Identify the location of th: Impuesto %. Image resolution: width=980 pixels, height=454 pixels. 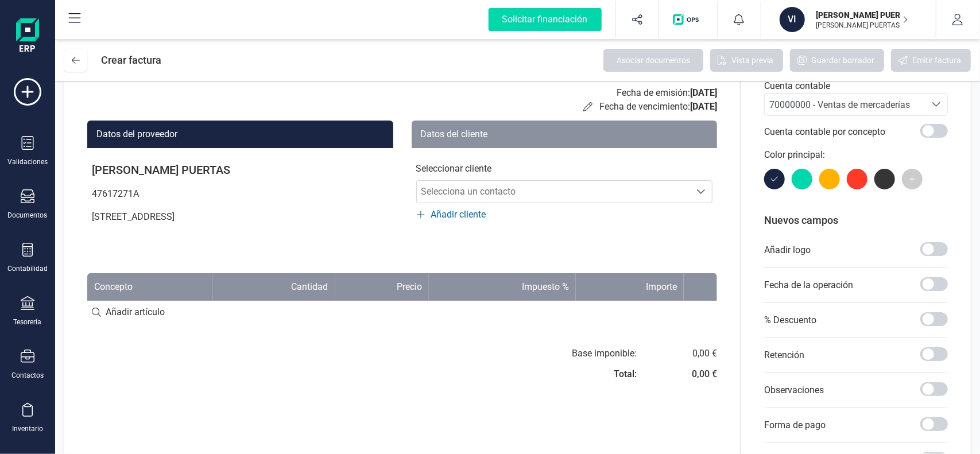
(503, 287).